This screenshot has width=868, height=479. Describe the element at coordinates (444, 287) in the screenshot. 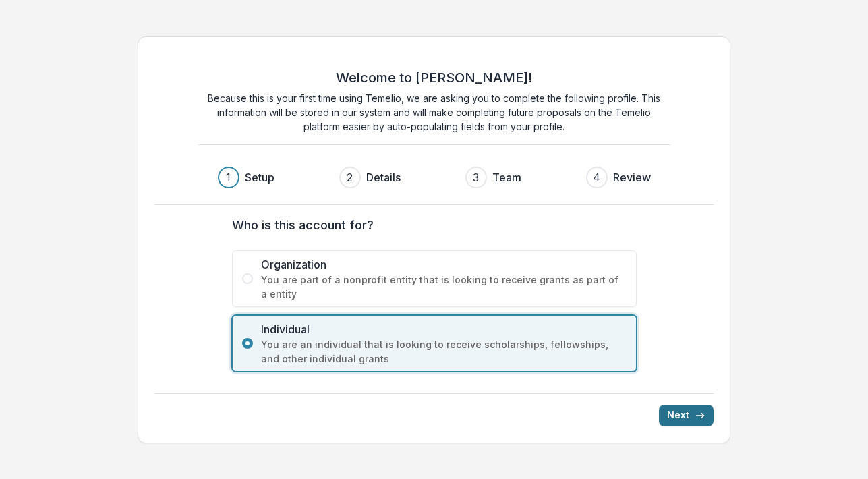

I see `span: You are part of a nonprofit entity that is looking to receive grants as part of a entity` at that location.